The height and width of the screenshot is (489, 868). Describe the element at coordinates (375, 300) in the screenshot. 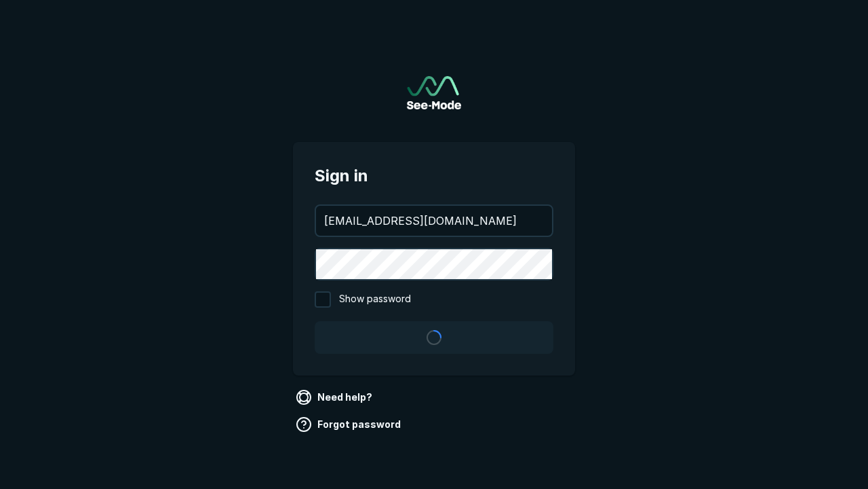

I see `span: Show password` at that location.